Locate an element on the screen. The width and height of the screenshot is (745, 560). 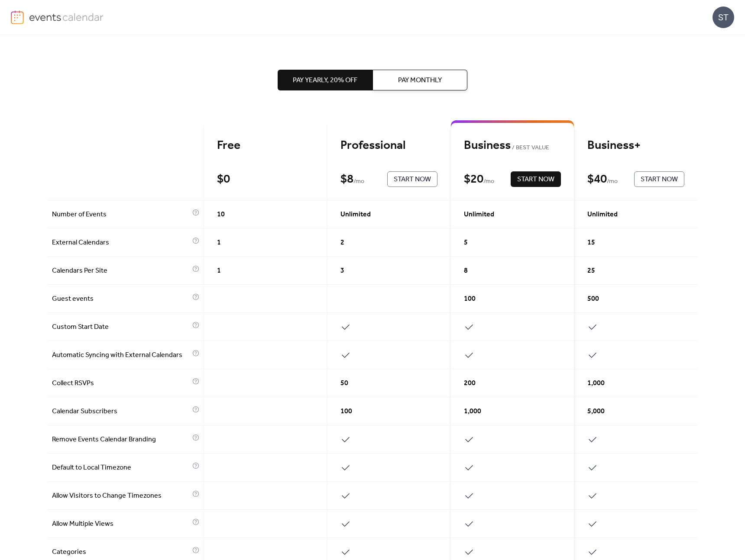
div: ST is located at coordinates (723, 17).